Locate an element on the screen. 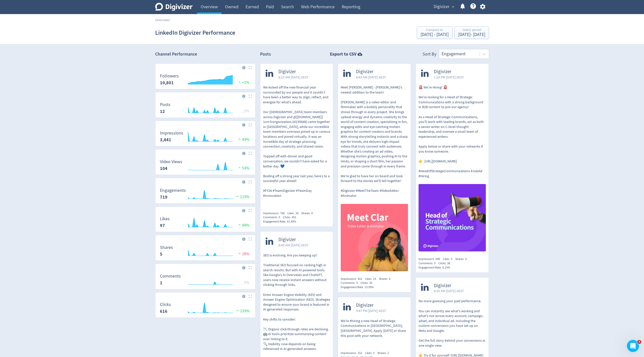 This screenshot has width=644, height=357. span: 6.23% is located at coordinates (446, 267).